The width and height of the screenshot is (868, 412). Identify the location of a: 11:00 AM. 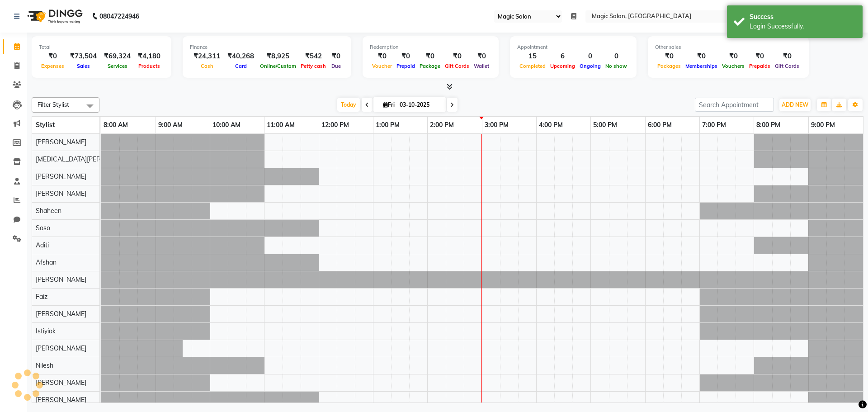
(281, 125).